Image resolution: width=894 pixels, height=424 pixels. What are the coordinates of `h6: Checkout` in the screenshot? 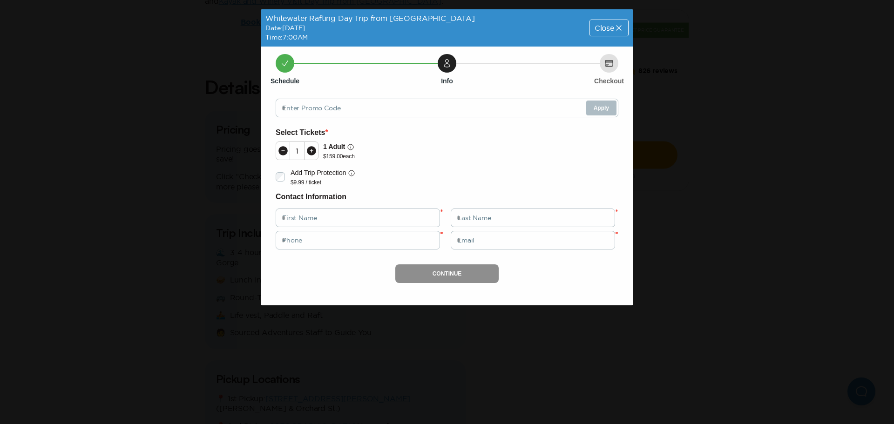 It's located at (609, 81).